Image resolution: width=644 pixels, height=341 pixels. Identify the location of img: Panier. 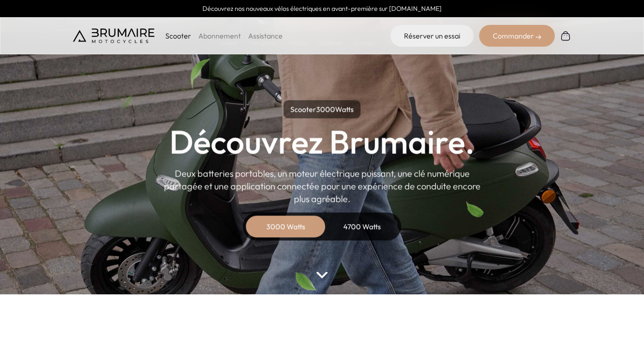
(566, 36).